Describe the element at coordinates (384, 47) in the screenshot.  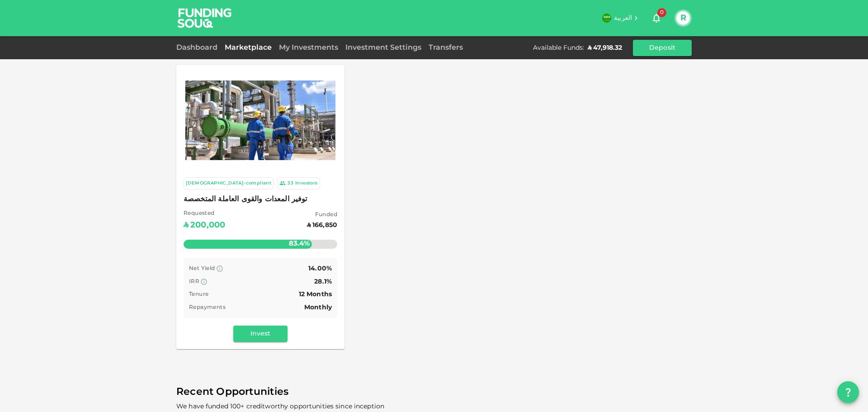
I see `a: Investment Settings` at that location.